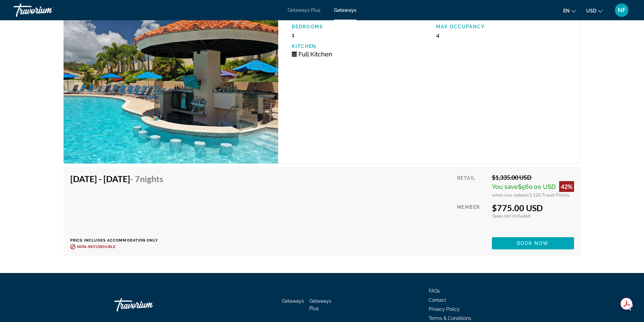 The width and height of the screenshot is (644, 322). I want to click on span: Privacy Policy, so click(444, 309).